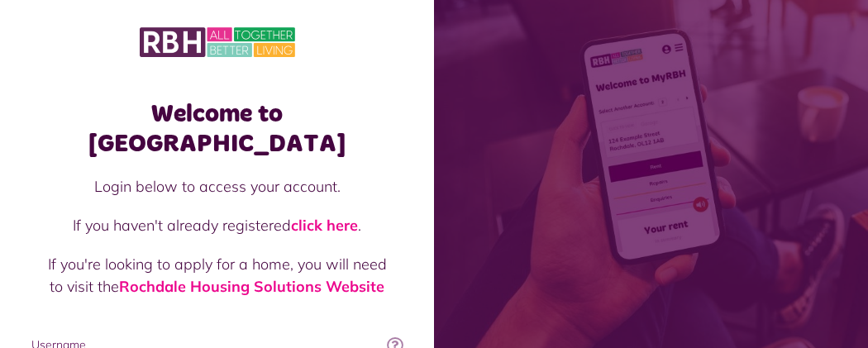  What do you see at coordinates (252, 287) in the screenshot?
I see `a: Rochdale Housing Solutions Website` at bounding box center [252, 287].